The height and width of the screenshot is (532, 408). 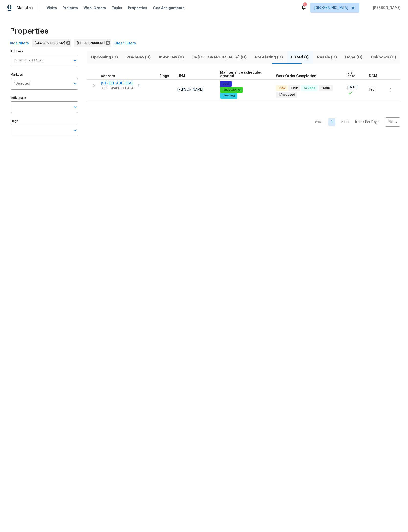 What do you see at coordinates (367, 122) in the screenshot?
I see `p: Items Per Page` at bounding box center [367, 122].